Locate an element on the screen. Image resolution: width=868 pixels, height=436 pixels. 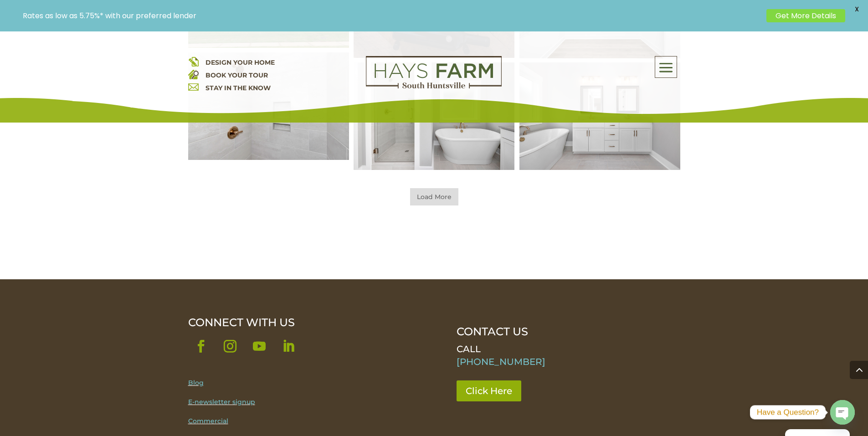
a: DESIGN YOUR HOME is located at coordinates (241, 63).